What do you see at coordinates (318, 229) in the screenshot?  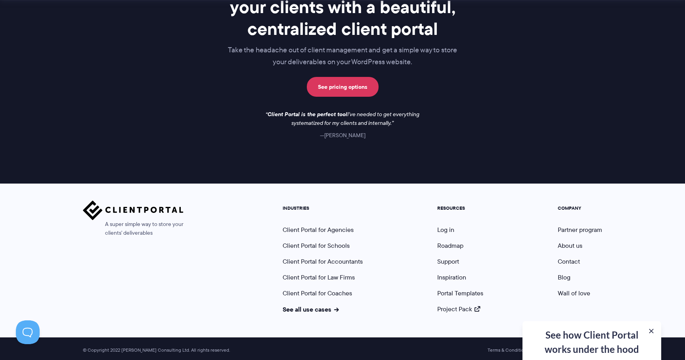 I see `a: Client Portal for Agencies` at bounding box center [318, 229].